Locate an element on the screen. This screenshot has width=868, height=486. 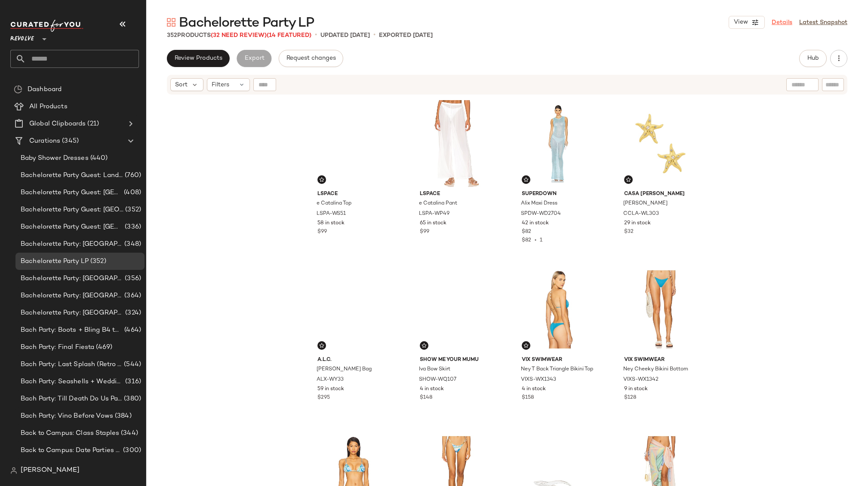
span: LSPA-WS51 is located at coordinates (331, 214).